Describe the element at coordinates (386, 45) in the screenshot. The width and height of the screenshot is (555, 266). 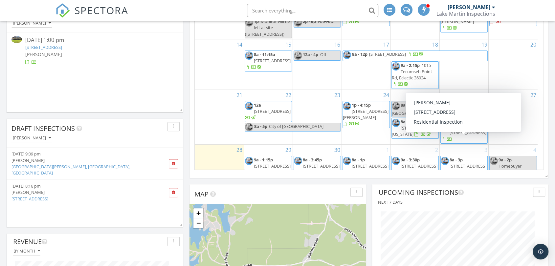
I see `a: Go to September 17, 2025` at that location.